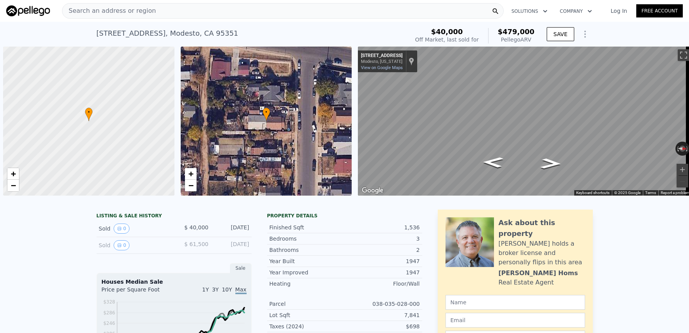 This screenshot has width=689, height=333. What do you see at coordinates (205, 289) in the screenshot?
I see `span: 1Y` at bounding box center [205, 289].